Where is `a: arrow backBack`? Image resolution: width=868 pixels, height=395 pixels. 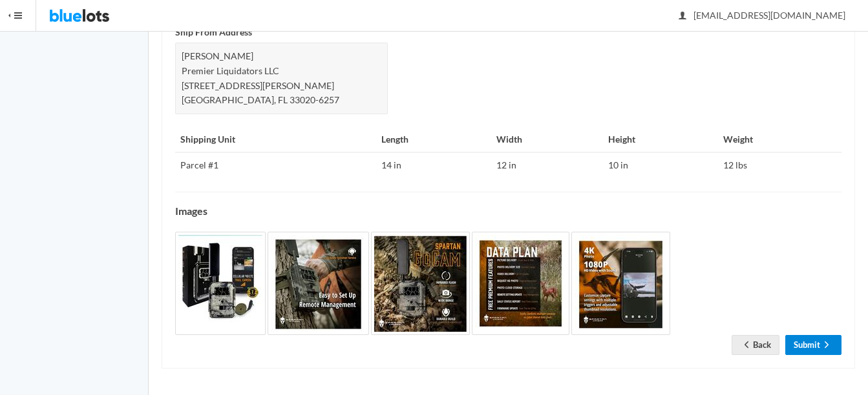
a: arrow backBack is located at coordinates (756, 345).